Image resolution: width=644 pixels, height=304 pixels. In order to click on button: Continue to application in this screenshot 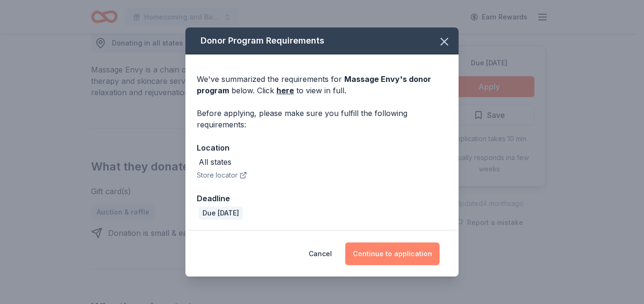, I will do `click(392, 254)`.